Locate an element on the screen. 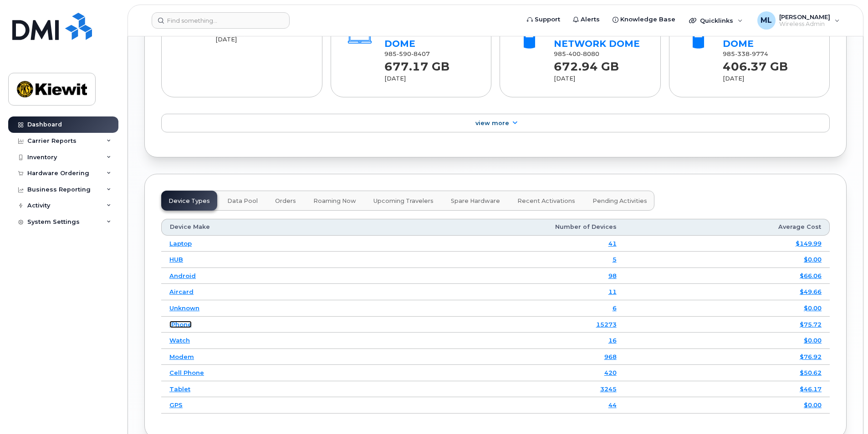 The height and width of the screenshot is (434, 868). a: $46.17 is located at coordinates (810, 389).